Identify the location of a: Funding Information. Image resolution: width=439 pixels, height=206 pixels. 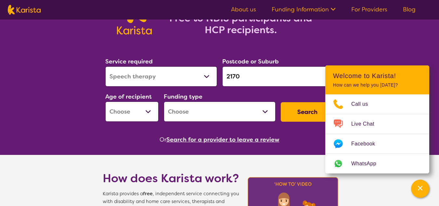
(304, 9).